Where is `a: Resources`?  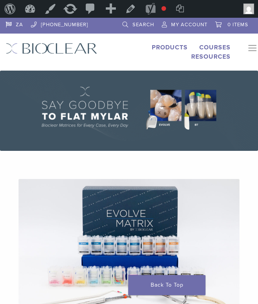
a: Resources is located at coordinates (211, 57).